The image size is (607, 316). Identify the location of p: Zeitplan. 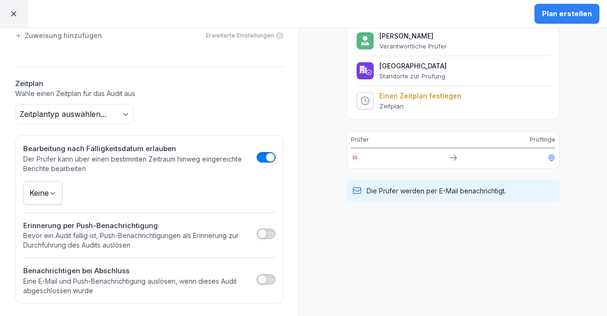
(420, 106).